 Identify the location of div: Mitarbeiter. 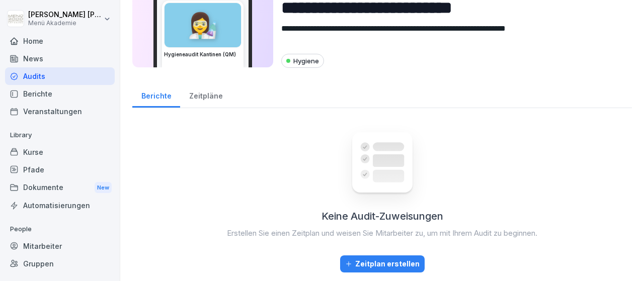
(60, 246).